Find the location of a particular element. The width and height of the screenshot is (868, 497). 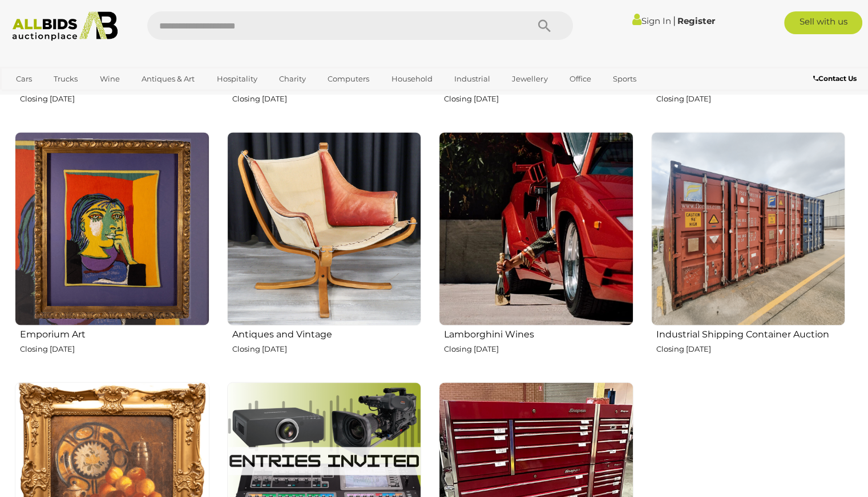

a: Charity is located at coordinates (292, 78).